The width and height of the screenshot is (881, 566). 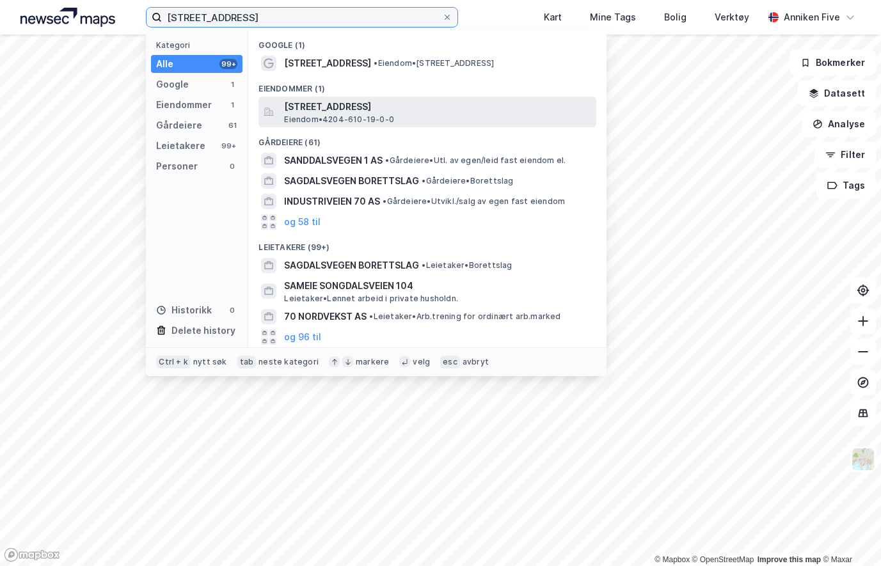 I want to click on button: Bokmerker, so click(x=832, y=63).